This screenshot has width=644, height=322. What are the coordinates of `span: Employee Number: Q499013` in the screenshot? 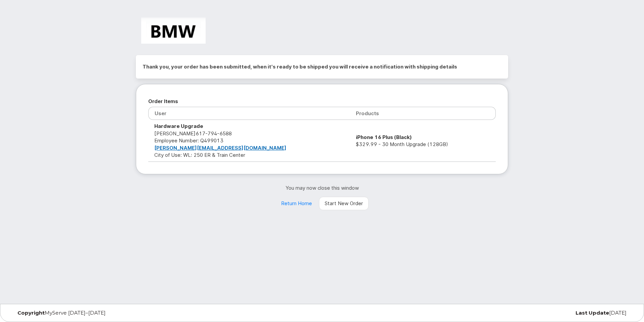 It's located at (189, 140).